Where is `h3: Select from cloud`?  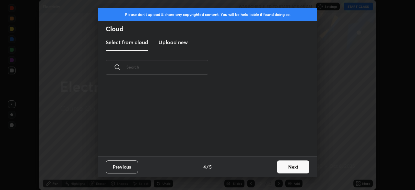 h3: Select from cloud is located at coordinates (127, 42).